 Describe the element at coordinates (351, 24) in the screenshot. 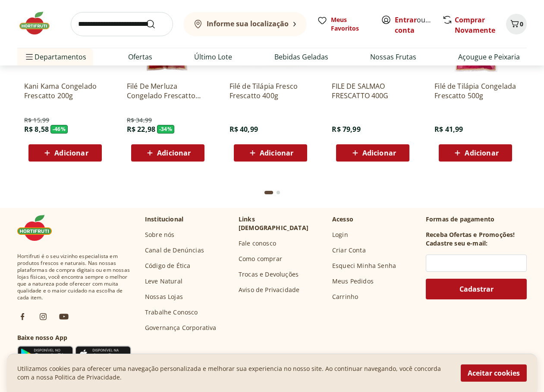

I see `span: Meus Favoritos` at that location.